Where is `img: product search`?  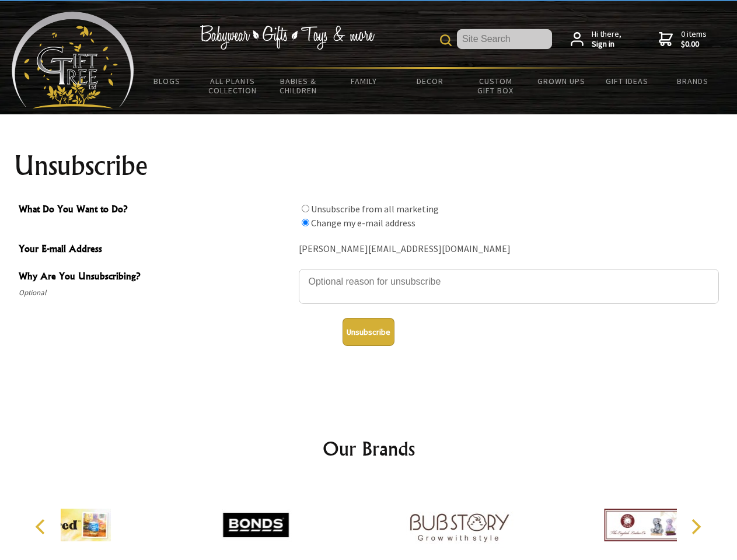
img: product search is located at coordinates (446, 40).